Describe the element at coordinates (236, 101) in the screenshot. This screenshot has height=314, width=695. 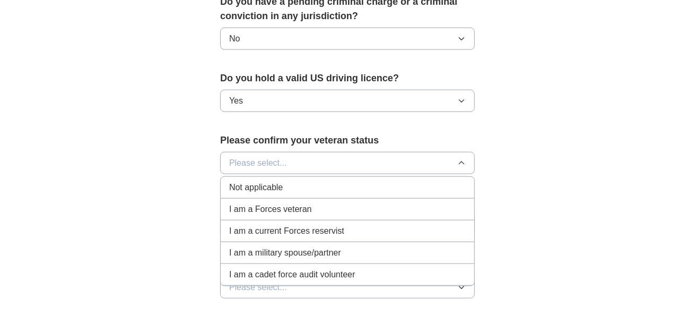
I see `span: Yes` at that location.